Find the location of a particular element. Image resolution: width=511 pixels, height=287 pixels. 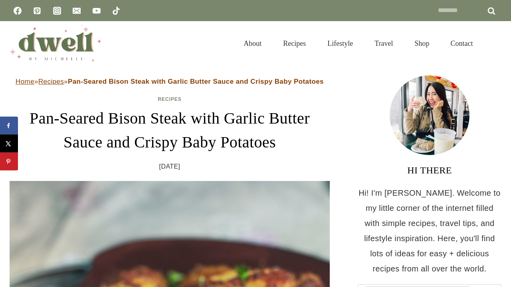

strong: Pan-Seared Bison Steak with Garlic Butter Sauce and Crispy Baby Potatoes is located at coordinates (196, 81).